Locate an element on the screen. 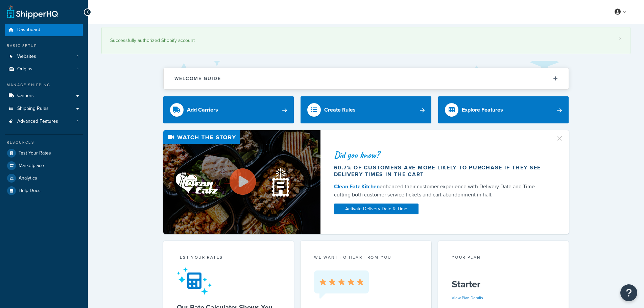 Image resolution: width=644 pixels, height=308 pixels. a: Create Rules is located at coordinates (366, 110).